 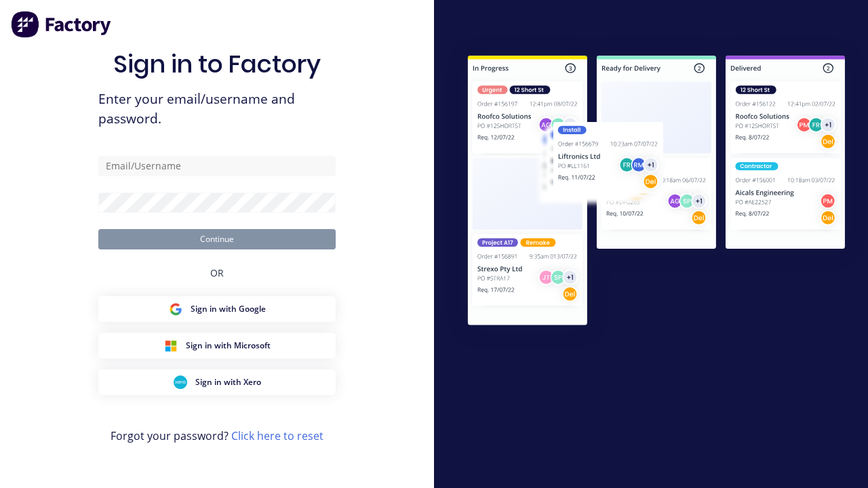 What do you see at coordinates (62, 24) in the screenshot?
I see `img: Factory` at bounding box center [62, 24].